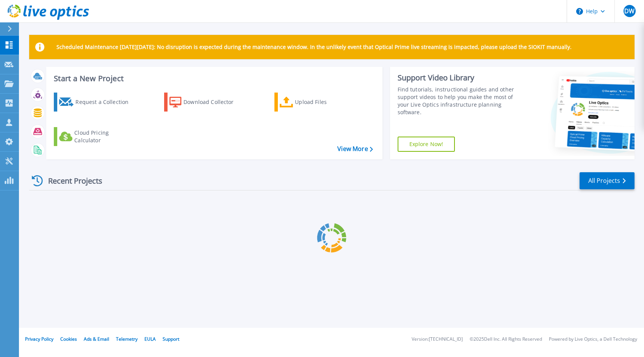  Describe the element at coordinates (459, 101) in the screenshot. I see `div: Find tutorials, instructional guides and other support videos to help you make the most of your L...` at that location.